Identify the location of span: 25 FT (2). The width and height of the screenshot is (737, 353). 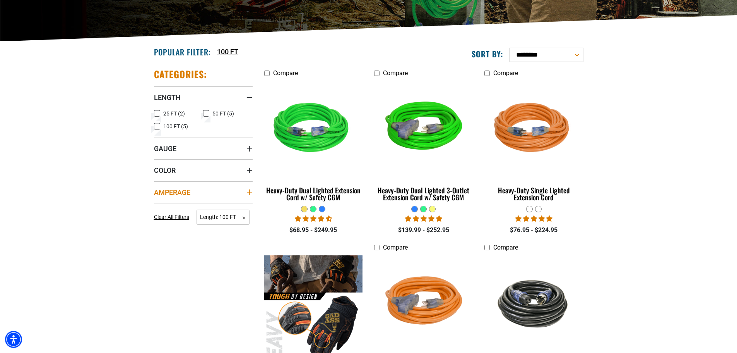
(174, 113).